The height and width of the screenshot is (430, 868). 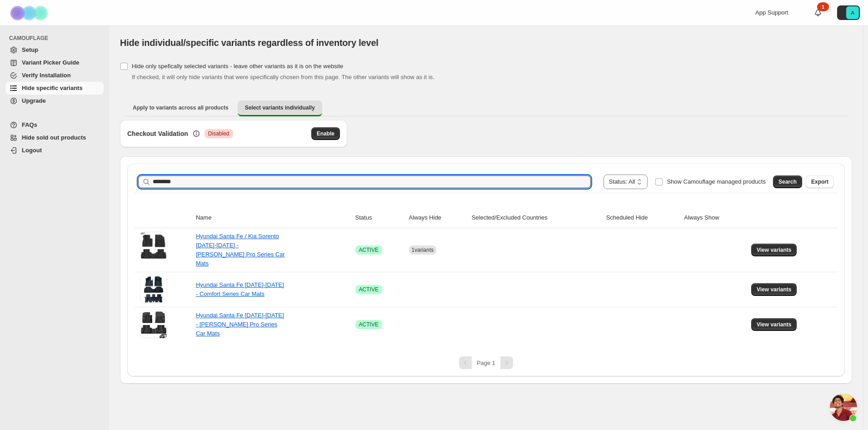 I want to click on th: Always Show, so click(x=715, y=218).